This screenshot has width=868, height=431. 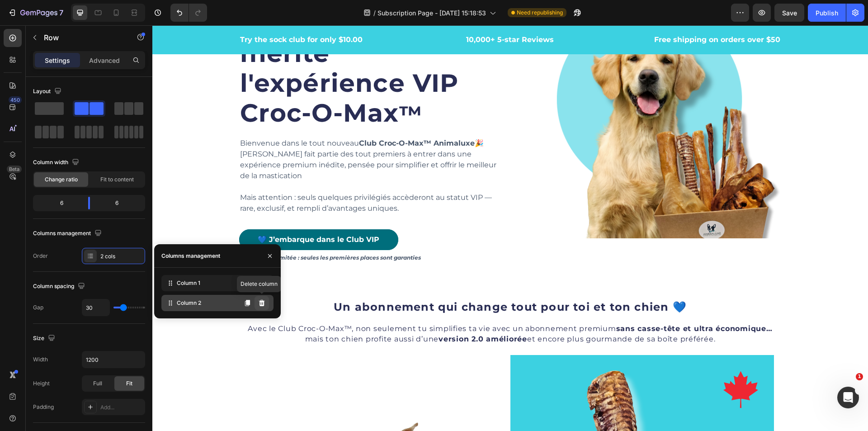 I want to click on div: Padding, so click(x=44, y=407).